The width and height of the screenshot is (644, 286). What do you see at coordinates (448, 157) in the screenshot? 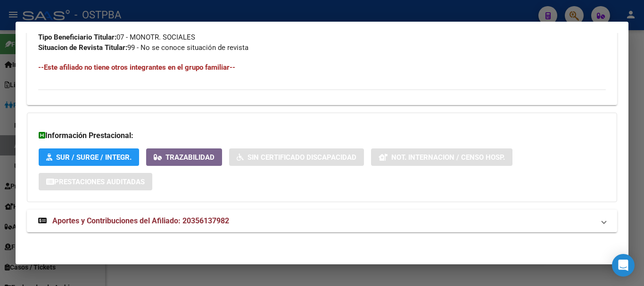
I see `span: Not. Internacion / Censo Hosp.` at bounding box center [448, 157].